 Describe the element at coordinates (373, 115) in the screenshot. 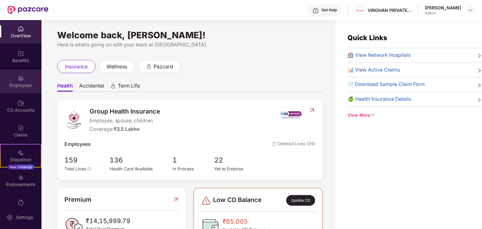

I see `span: down` at that location.